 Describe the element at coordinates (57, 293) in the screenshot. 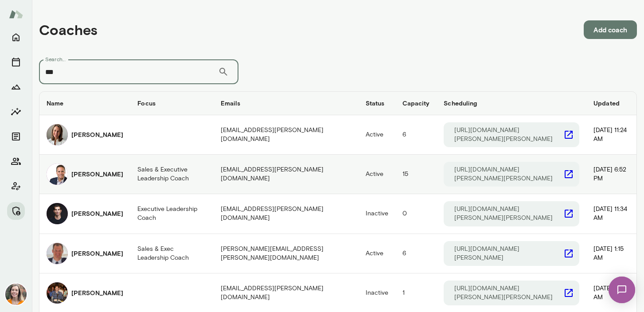

I see `img: Jonathan Ambrose` at that location.